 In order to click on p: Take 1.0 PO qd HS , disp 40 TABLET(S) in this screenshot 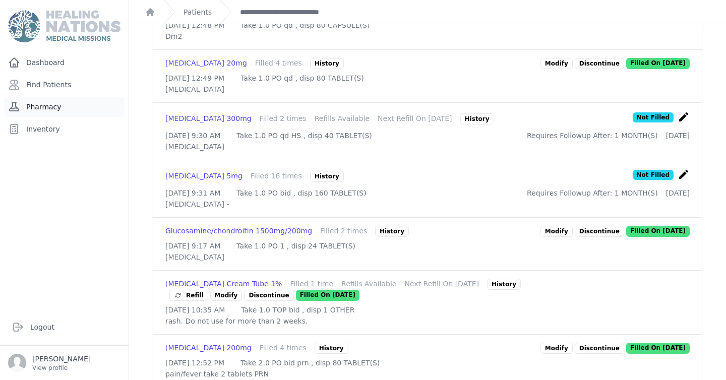, I will do `click(304, 136)`.